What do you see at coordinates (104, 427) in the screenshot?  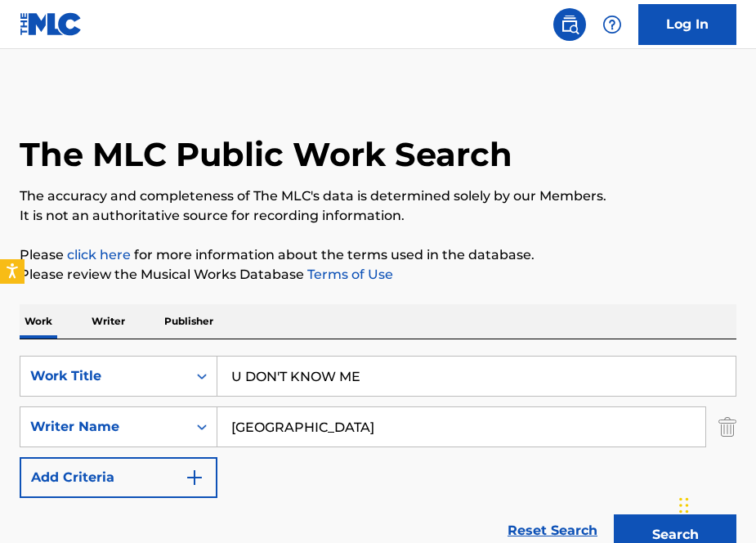 I see `div: Writer Name` at bounding box center [104, 427].